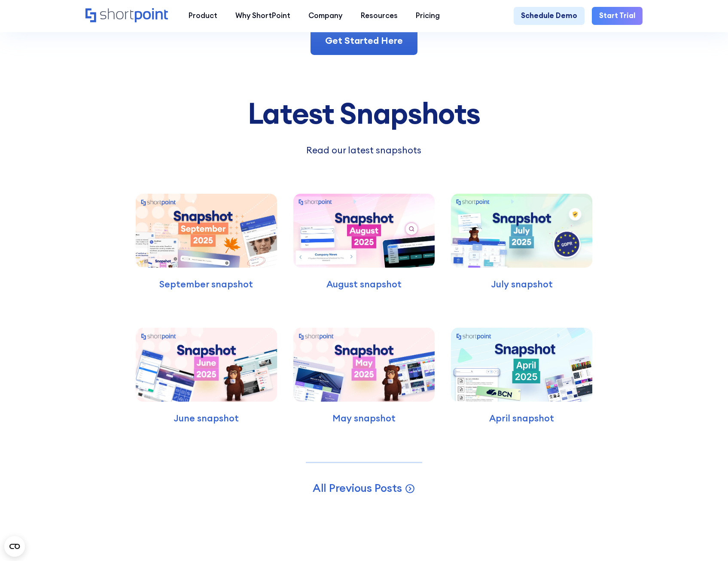 The width and height of the screenshot is (728, 561). Describe the element at coordinates (206, 284) in the screenshot. I see `p: September snapshot` at that location.